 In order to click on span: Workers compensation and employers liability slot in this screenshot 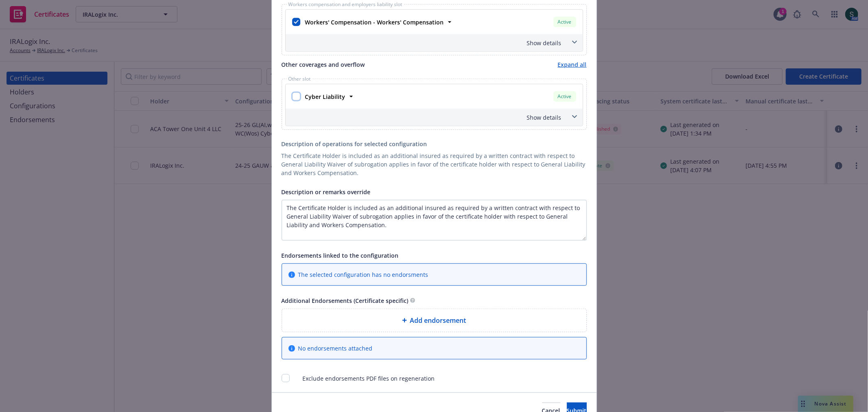, I will do `click(346, 5)`.